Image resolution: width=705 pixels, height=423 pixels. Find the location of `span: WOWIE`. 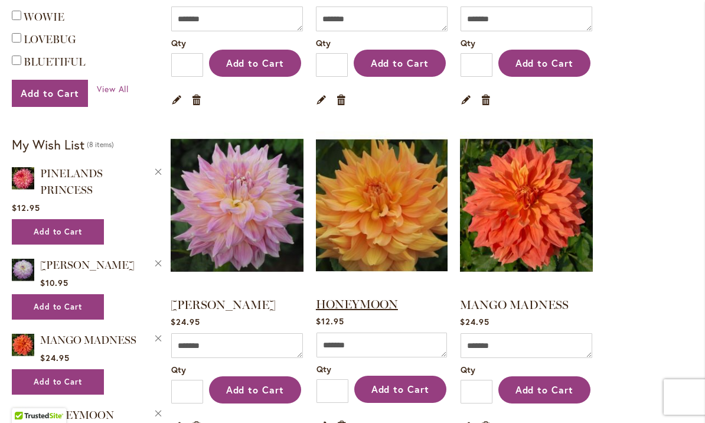

span: WOWIE is located at coordinates (44, 17).